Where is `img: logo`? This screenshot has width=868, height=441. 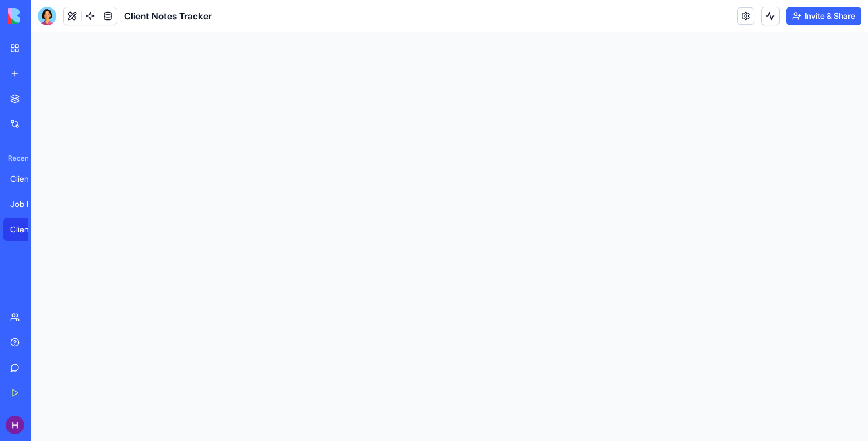 img: logo is located at coordinates (43, 16).